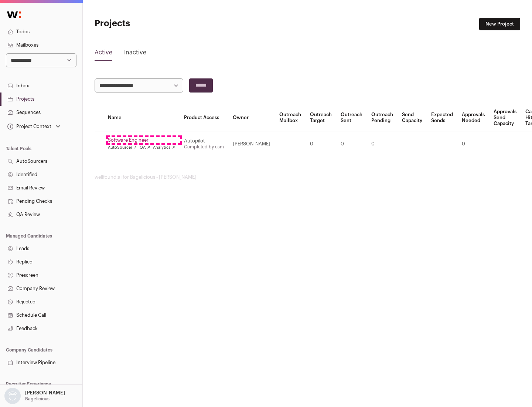  Describe the element at coordinates (204, 141) in the screenshot. I see `div: Autopilot` at that location.